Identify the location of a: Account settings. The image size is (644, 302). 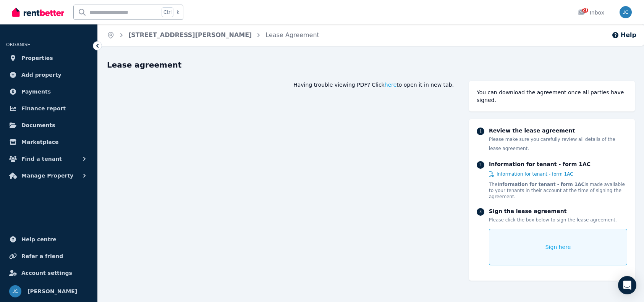
(49, 273).